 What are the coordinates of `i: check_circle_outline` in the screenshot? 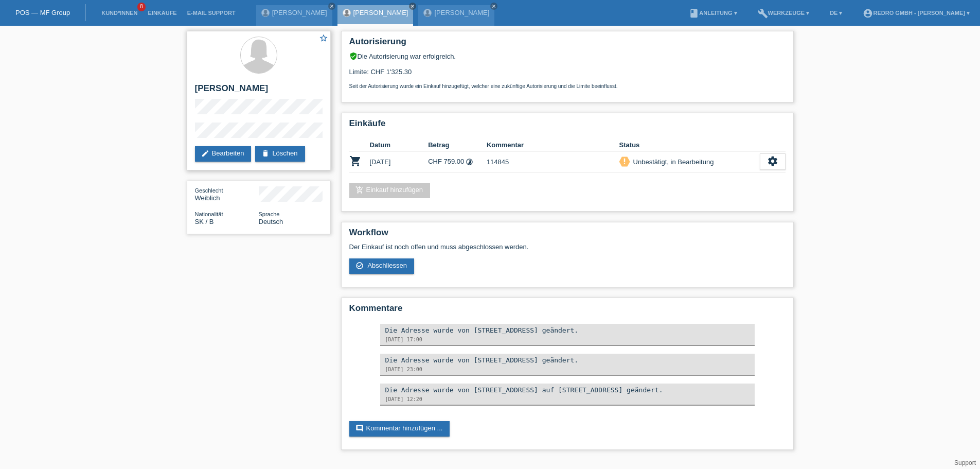 It's located at (360, 266).